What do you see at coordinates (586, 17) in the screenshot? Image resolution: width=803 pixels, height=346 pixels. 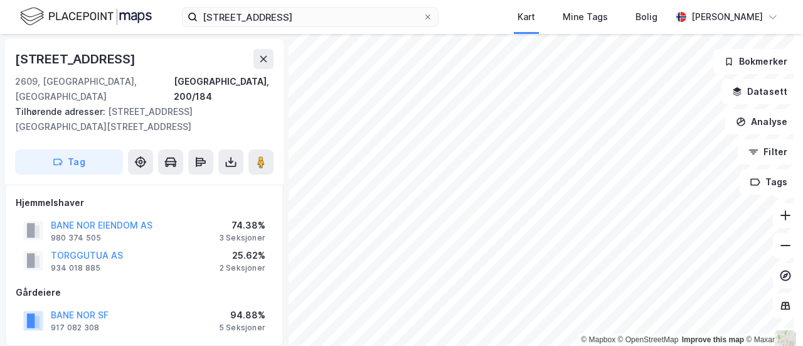 I see `div: Mine Tags` at bounding box center [586, 17].